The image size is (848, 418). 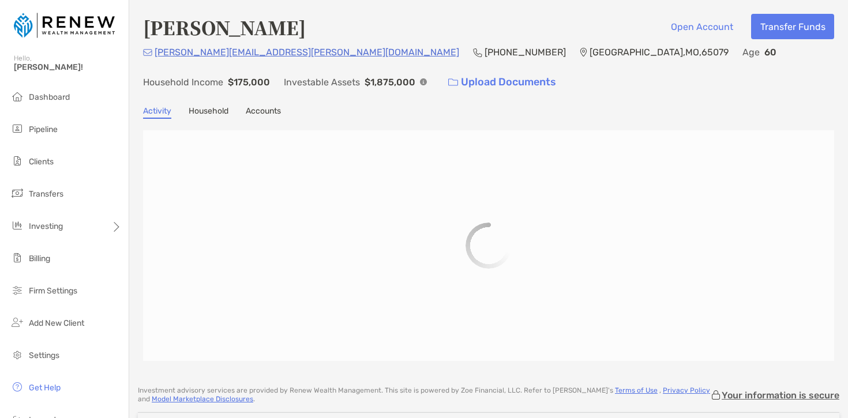 I want to click on img: add_new_client icon, so click(x=17, y=322).